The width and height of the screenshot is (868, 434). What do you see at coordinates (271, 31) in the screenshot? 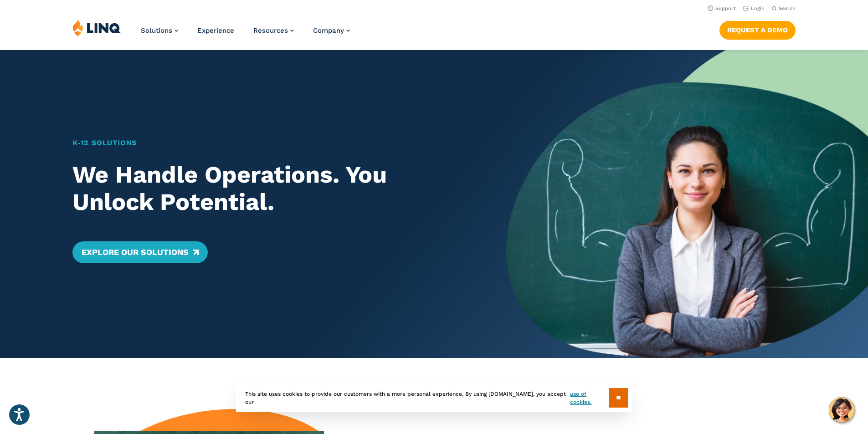
I see `span: Resources` at bounding box center [271, 31].